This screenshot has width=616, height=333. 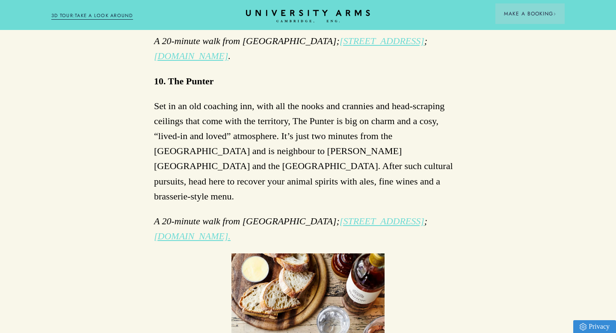 I want to click on p: Set in an old coaching inn, with all the nooks and crannies and head-scraping ceilings that come ..., so click(x=308, y=151).